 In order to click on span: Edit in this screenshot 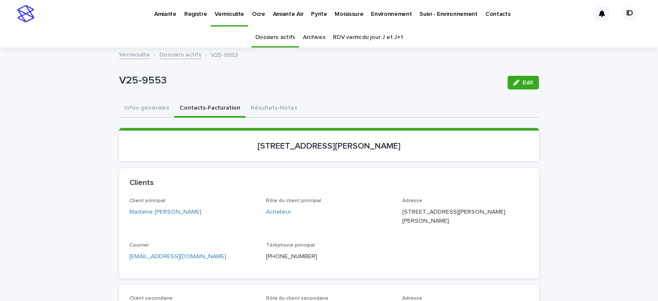, I will do `click(528, 83)`.